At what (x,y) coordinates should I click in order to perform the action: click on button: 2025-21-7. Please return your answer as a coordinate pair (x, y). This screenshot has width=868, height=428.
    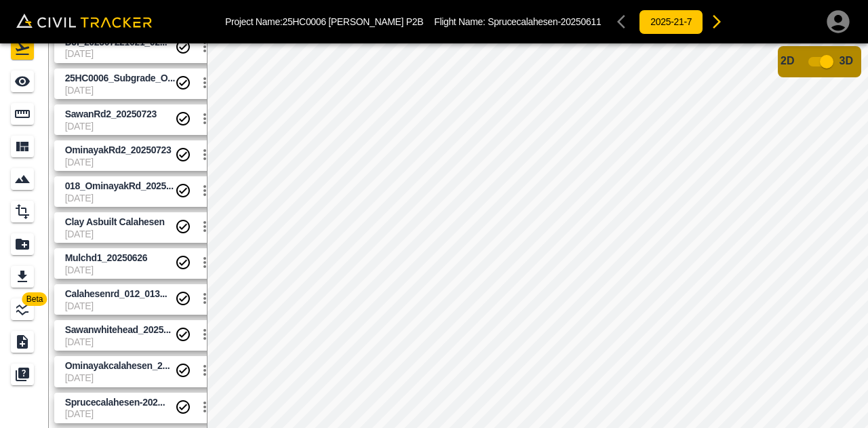
    Looking at the image, I should click on (671, 22).